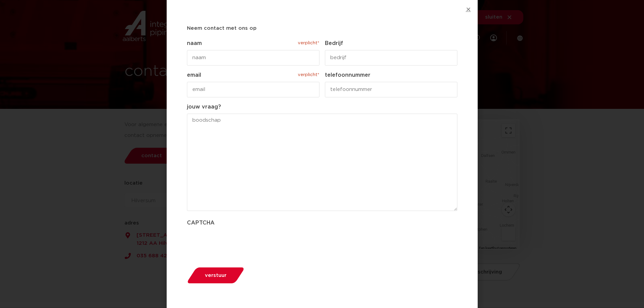  Describe the element at coordinates (391, 43) in the screenshot. I see `label: Bedrijf` at that location.